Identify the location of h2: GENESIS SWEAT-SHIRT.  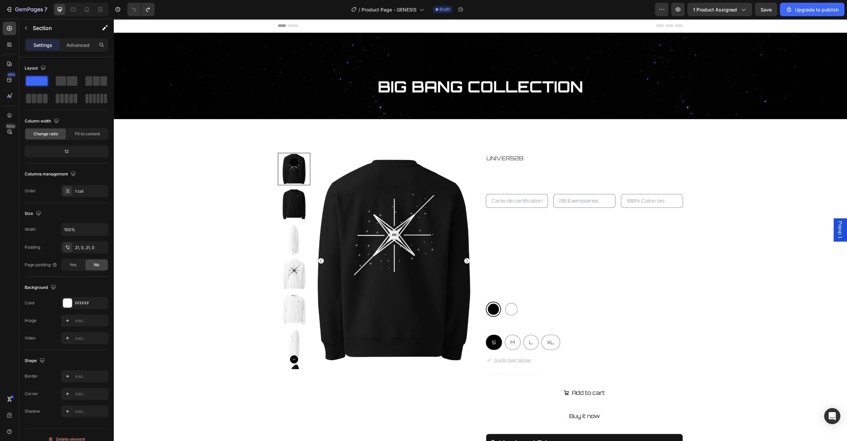
(471, 160).